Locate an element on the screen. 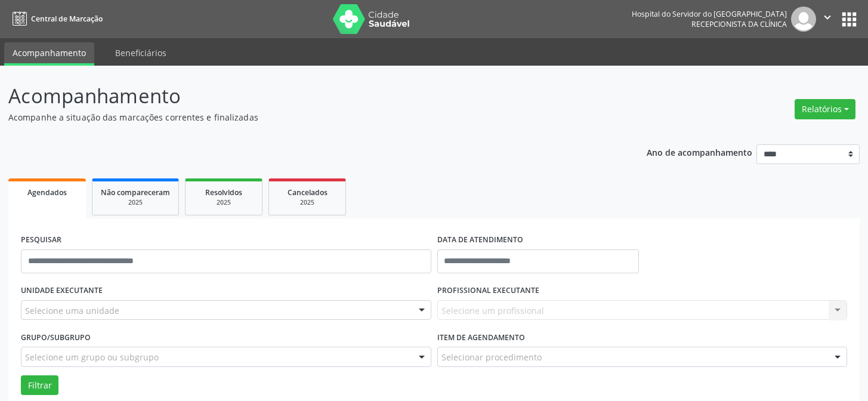  span: Central de Marcação is located at coordinates (67, 19).